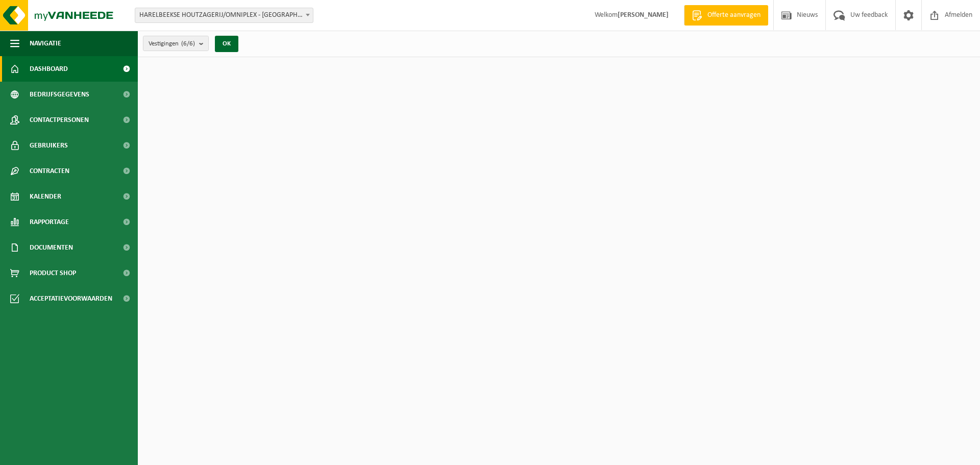 The height and width of the screenshot is (465, 980). Describe the element at coordinates (49, 69) in the screenshot. I see `span: Dashboard` at that location.